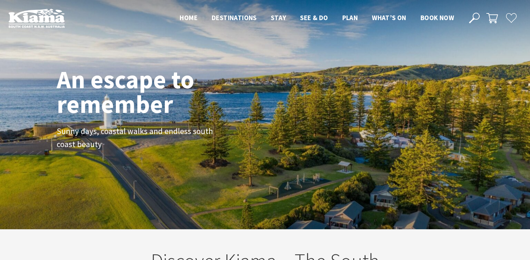 Image resolution: width=530 pixels, height=260 pixels. Describe the element at coordinates (279, 18) in the screenshot. I see `span: Stay` at that location.